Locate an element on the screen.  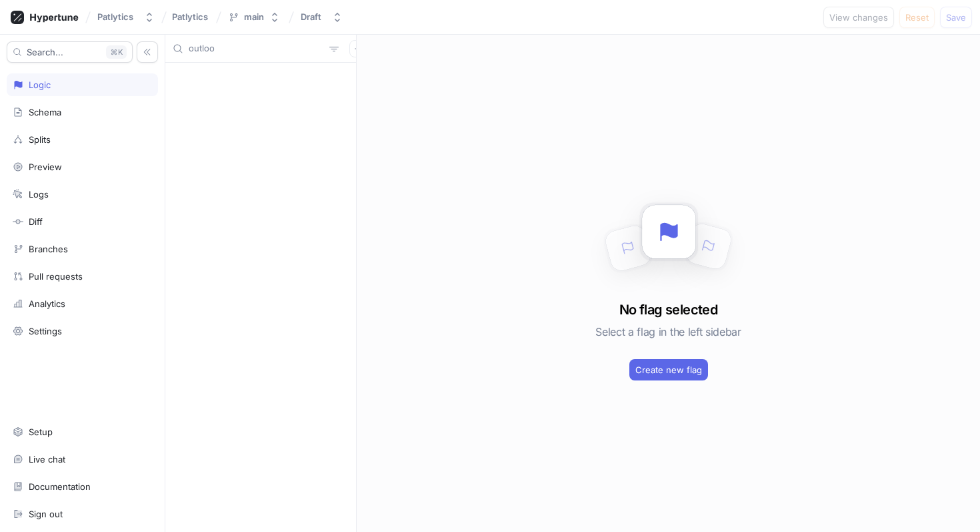
button: View changes is located at coordinates (859, 18).